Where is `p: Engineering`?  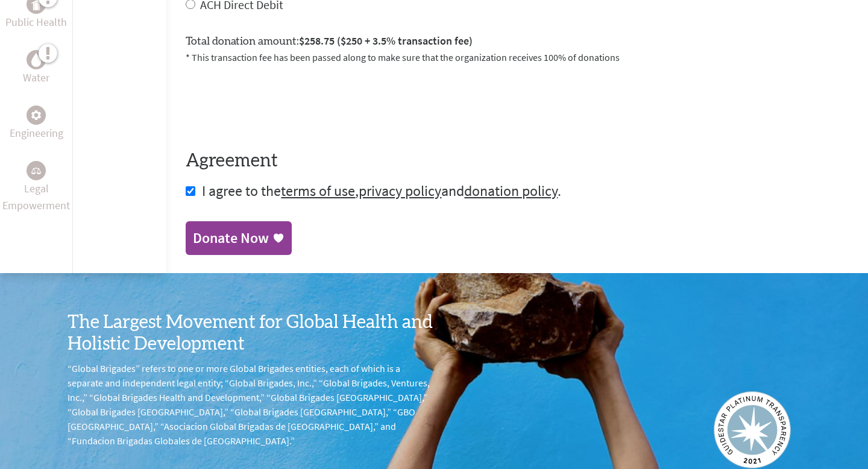
p: Engineering is located at coordinates (36, 133).